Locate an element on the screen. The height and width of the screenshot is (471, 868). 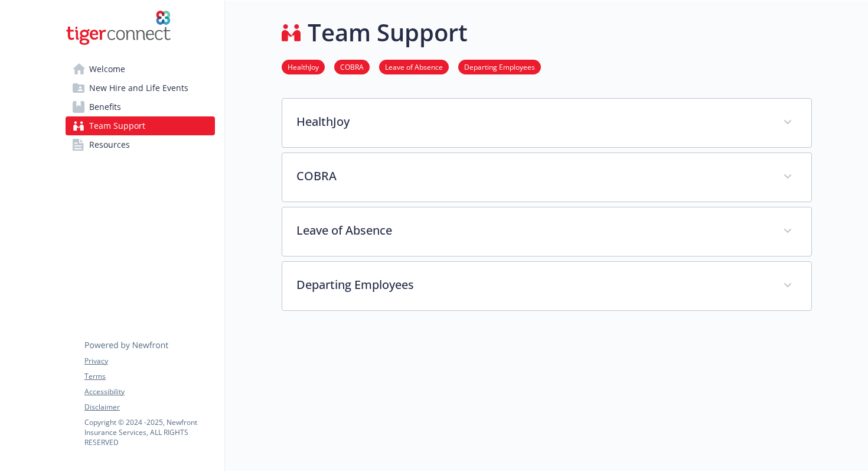
a: Benefits is located at coordinates (140, 107).